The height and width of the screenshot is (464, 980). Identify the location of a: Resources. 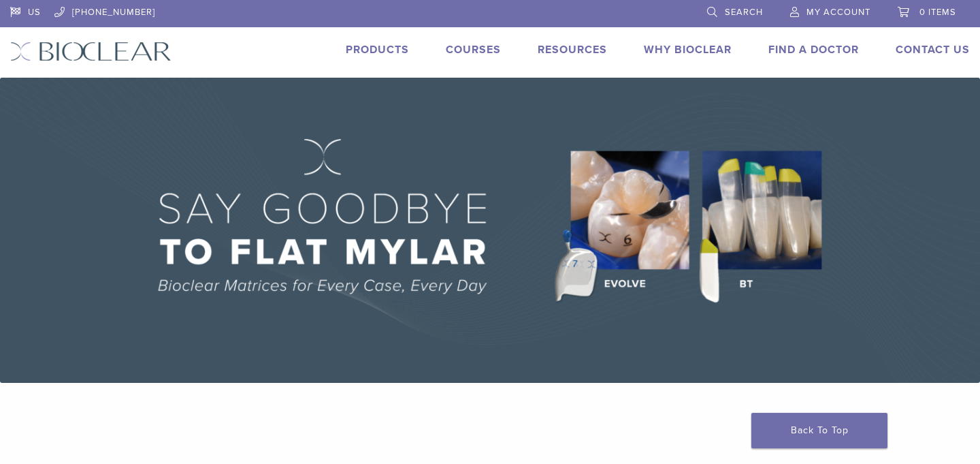
(573, 50).